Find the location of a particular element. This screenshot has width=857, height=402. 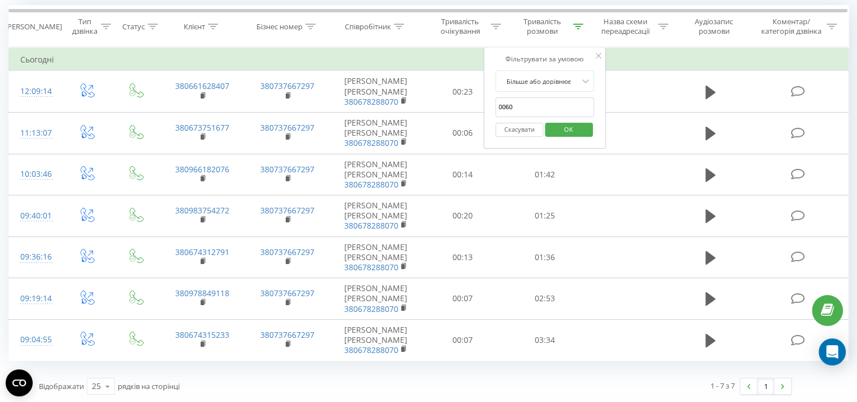

span: Відображати is located at coordinates (61, 387).